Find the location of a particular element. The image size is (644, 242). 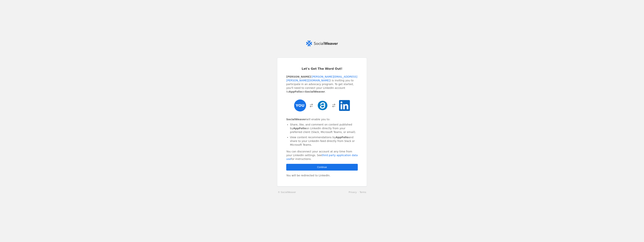

button: Continue is located at coordinates (322, 167).